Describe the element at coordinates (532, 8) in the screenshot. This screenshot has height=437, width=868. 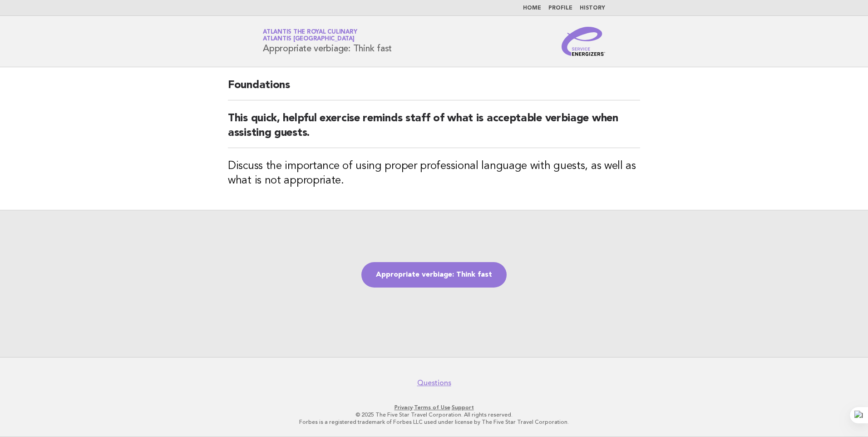
I see `a: Home` at that location.